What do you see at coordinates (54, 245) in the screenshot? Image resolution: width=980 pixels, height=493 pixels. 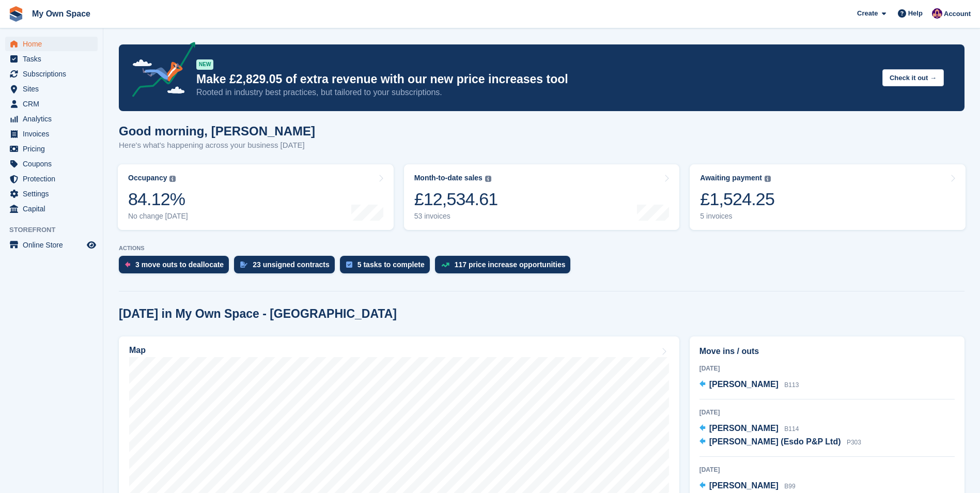 I see `span: Online Store` at bounding box center [54, 245].